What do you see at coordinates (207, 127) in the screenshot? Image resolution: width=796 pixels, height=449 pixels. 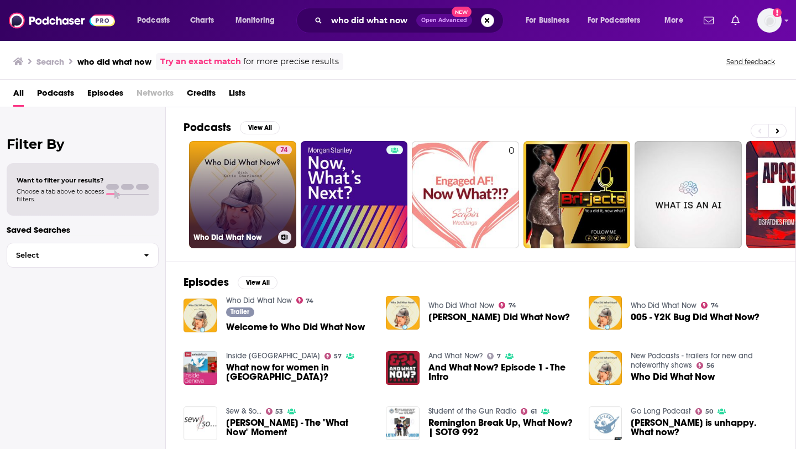 I see `h2: Podcasts` at bounding box center [207, 127].